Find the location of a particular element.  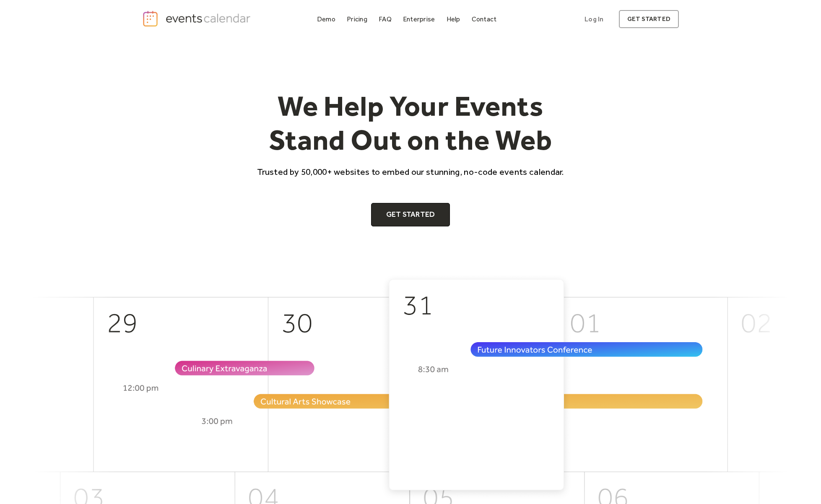

a: Get Started is located at coordinates (411, 215).